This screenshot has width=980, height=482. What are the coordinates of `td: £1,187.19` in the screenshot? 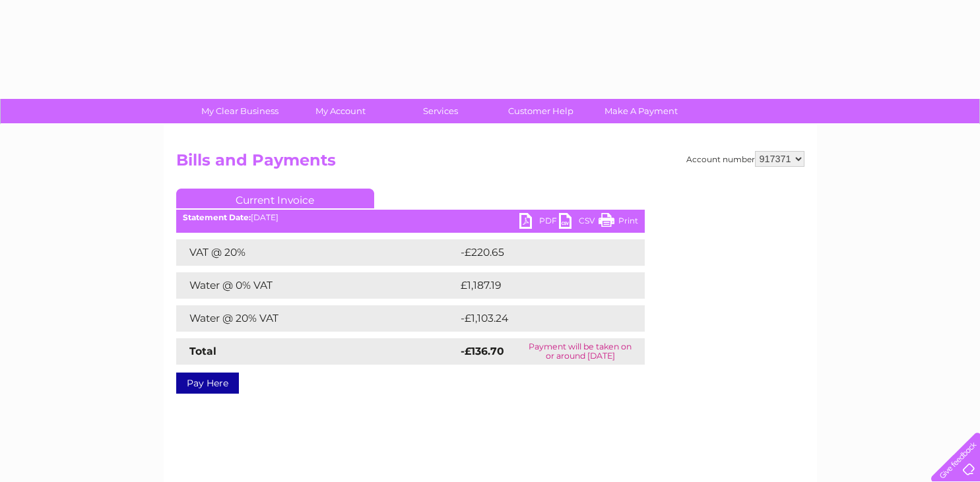 It's located at (539, 285).